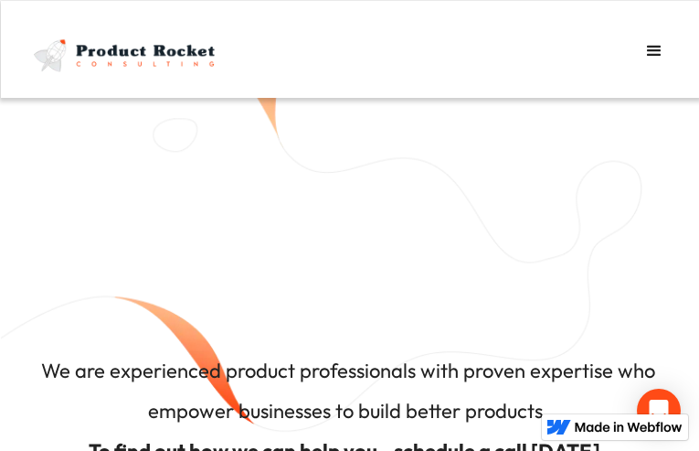 The height and width of the screenshot is (451, 699). Describe the element at coordinates (629, 427) in the screenshot. I see `img: Made in Webflow` at that location.